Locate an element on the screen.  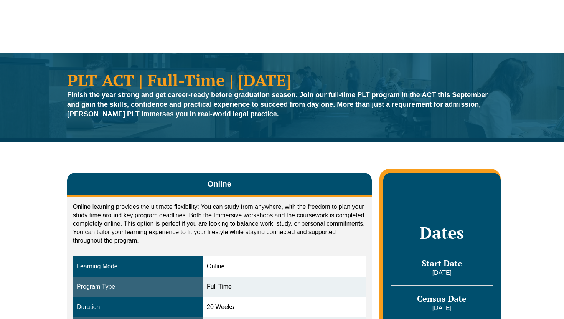
span: Start Date is located at coordinates (442, 263).